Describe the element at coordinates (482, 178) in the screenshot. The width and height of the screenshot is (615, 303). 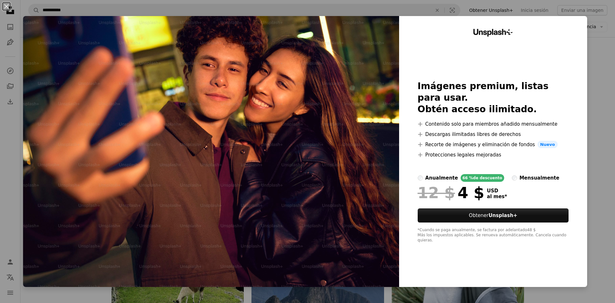
I see `div: 66 % de descuento` at that location.